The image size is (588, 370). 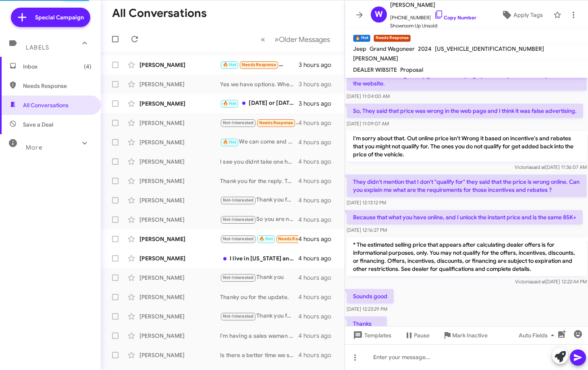 What do you see at coordinates (263, 39) in the screenshot?
I see `button: Previous` at bounding box center [263, 39].